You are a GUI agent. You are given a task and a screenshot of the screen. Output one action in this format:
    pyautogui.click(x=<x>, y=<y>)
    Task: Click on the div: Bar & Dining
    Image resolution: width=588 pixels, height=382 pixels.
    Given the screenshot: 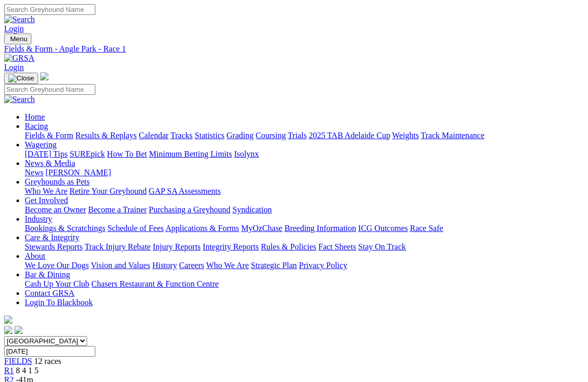 What is the action you would take?
    pyautogui.click(x=304, y=284)
    